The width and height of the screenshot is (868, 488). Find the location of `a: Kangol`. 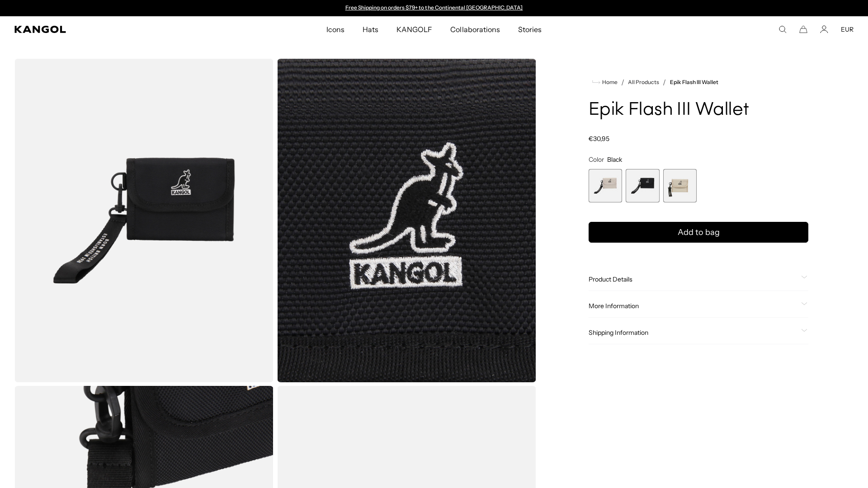

a: Kangol is located at coordinates (115, 30).